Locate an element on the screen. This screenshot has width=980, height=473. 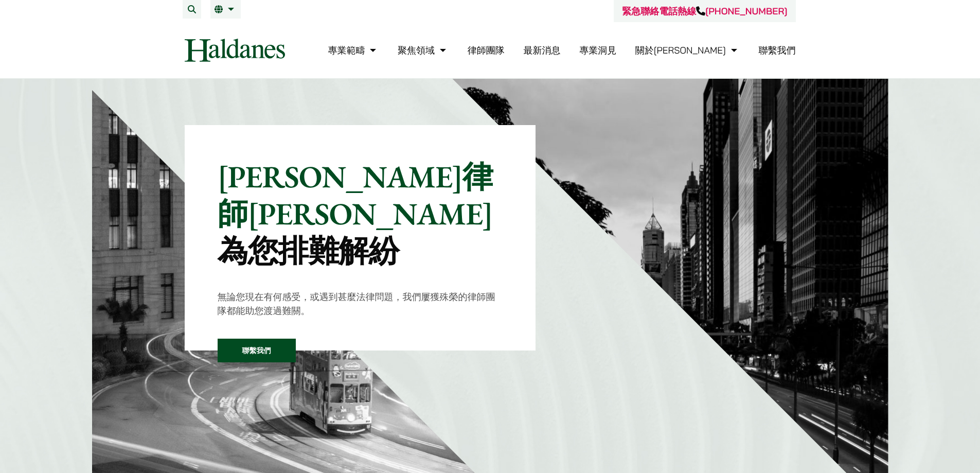
img: Logo of Haldanes is located at coordinates (235, 50).